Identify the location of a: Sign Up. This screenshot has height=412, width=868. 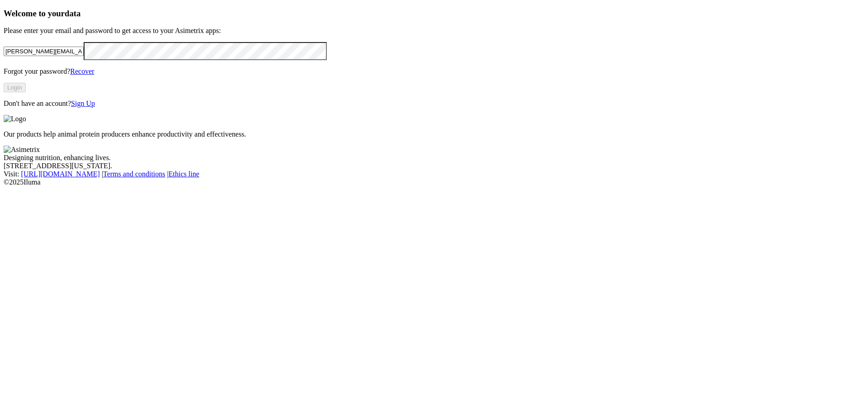
(83, 103).